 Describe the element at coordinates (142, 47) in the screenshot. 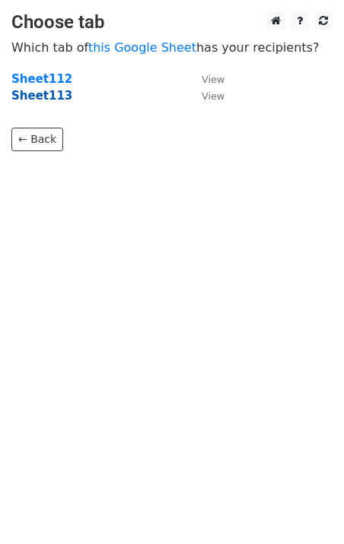

I see `a: this Google Sheet` at that location.